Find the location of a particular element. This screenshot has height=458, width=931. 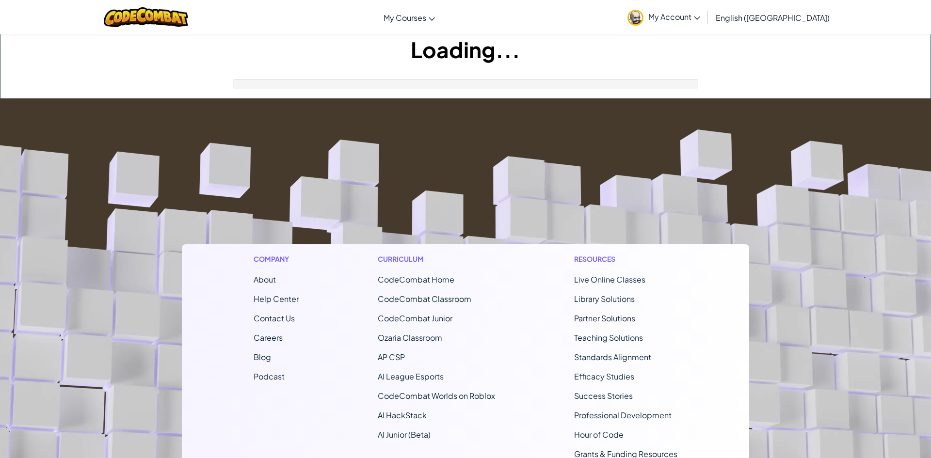

h1: Resources is located at coordinates (626, 259).